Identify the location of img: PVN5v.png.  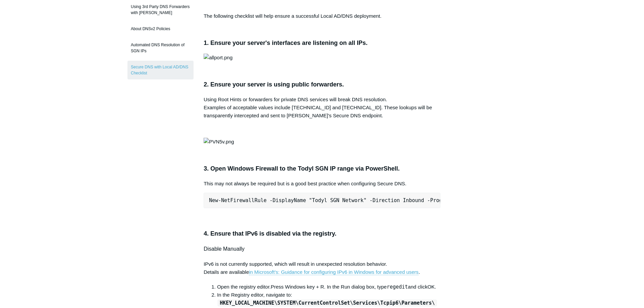
(218, 142).